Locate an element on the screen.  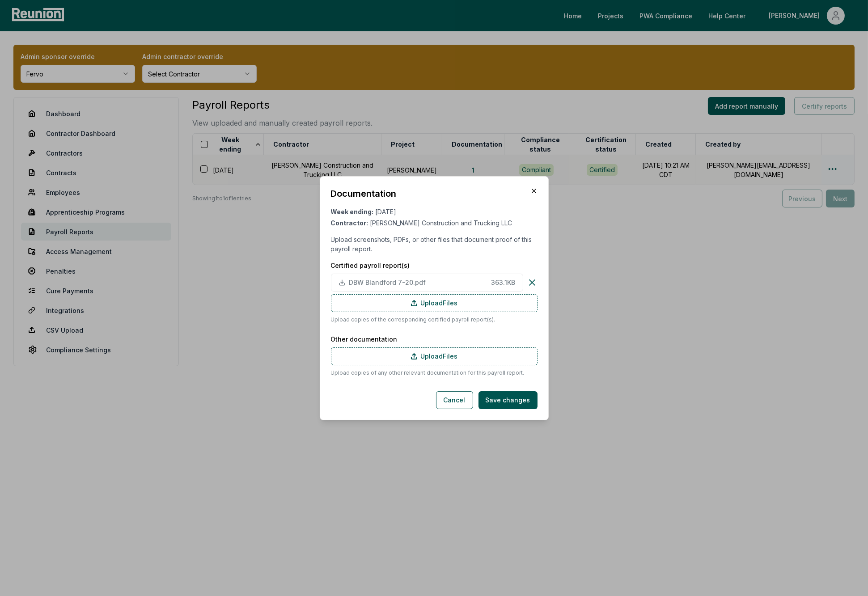
p: Upload screenshots, PDFs, or other files that document proof of this payroll report. is located at coordinates (434, 244).